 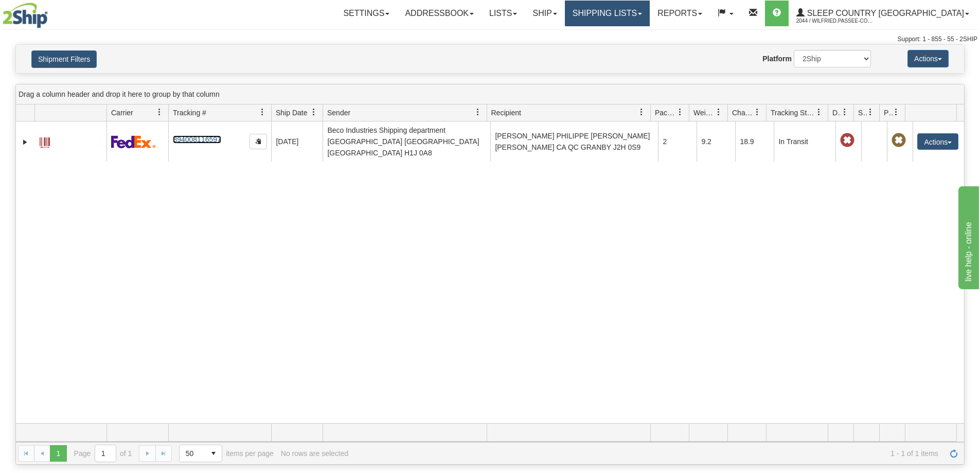 What do you see at coordinates (103, 454) in the screenshot?
I see `span: Page of 1` at bounding box center [103, 454].